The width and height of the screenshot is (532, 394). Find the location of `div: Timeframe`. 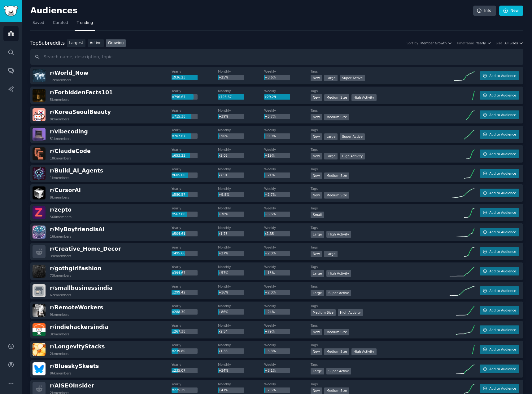

div: Timeframe is located at coordinates (465, 43).